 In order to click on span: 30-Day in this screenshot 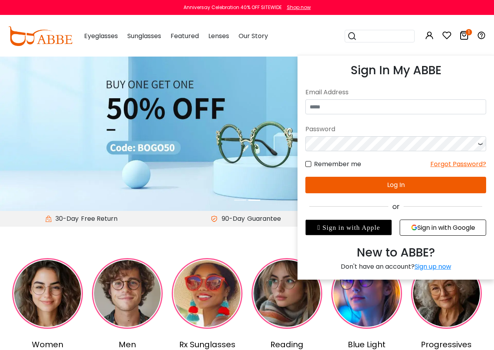, I will do `click(65, 219)`.